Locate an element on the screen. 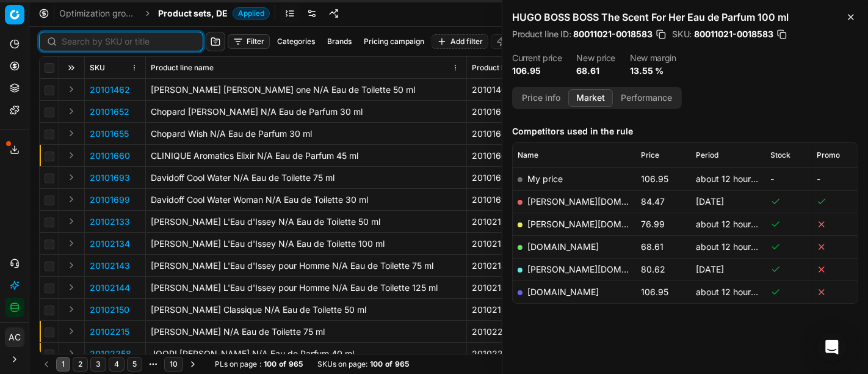  button: Brands is located at coordinates (339, 41).